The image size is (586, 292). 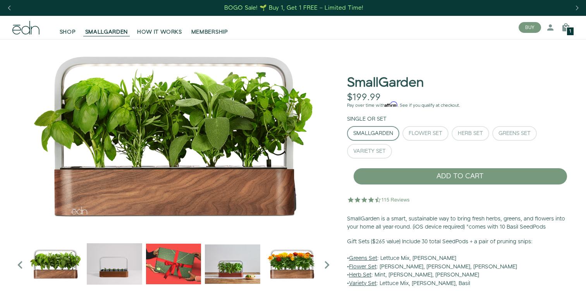 I want to click on img: 4.5 star rating, so click(x=379, y=200).